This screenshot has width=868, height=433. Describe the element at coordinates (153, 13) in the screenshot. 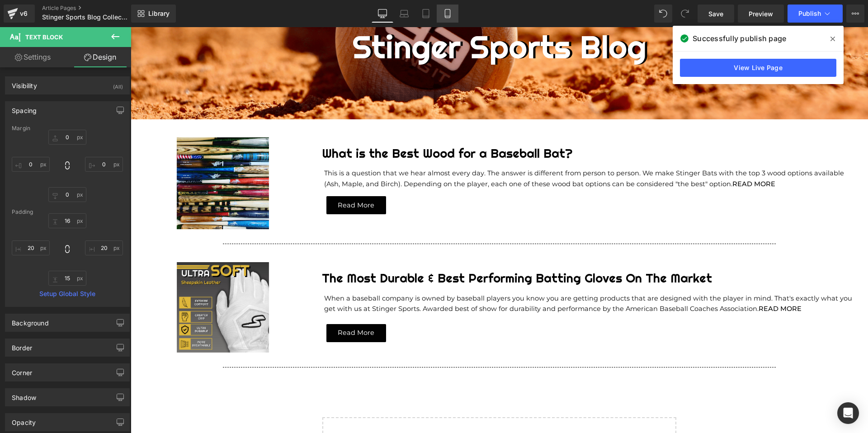

I see `a: New Library` at that location.